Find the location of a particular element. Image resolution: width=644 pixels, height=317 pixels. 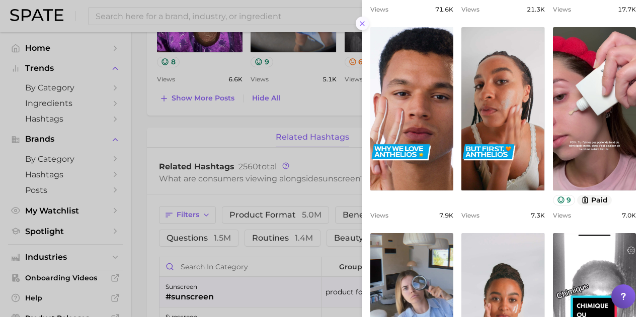

button: paid is located at coordinates (594, 200).